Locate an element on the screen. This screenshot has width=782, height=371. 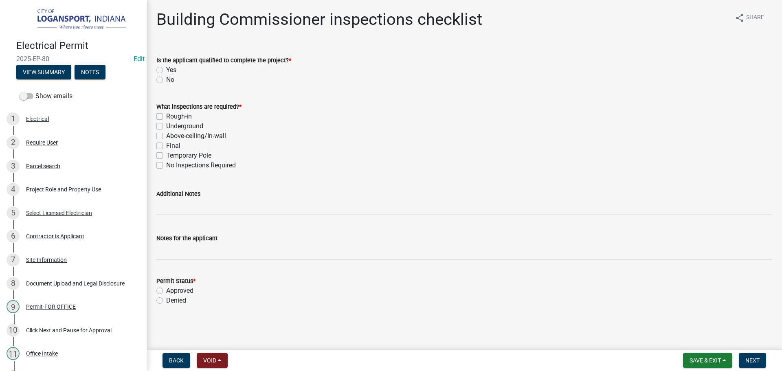
button: View Summary is located at coordinates (44, 72).